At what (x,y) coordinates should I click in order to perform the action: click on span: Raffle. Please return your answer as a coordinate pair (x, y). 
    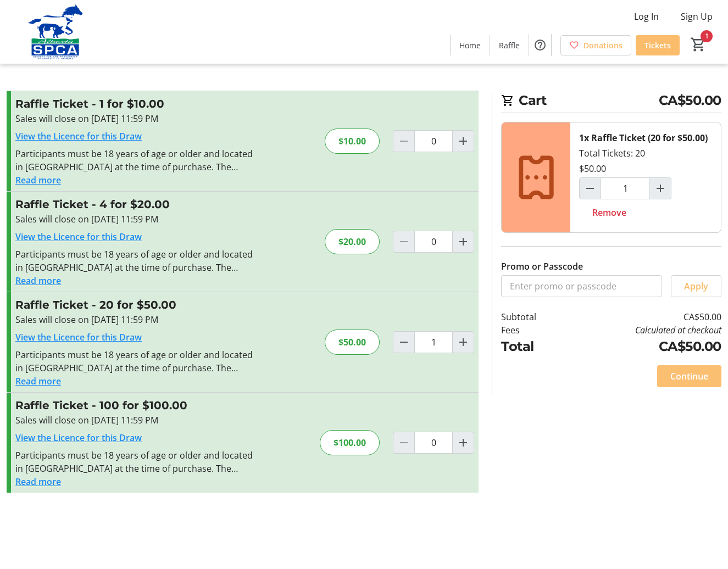
    Looking at the image, I should click on (509, 45).